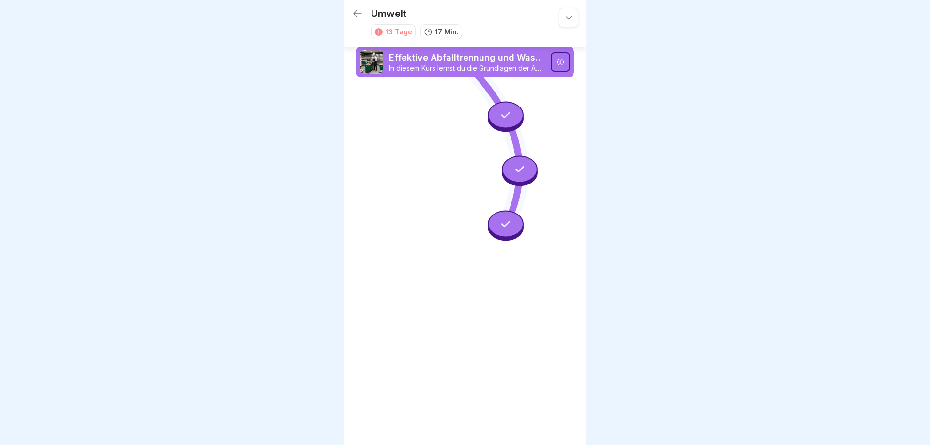  I want to click on p: Effektive Abfalltrennung und Wastemanagement im Catering, so click(467, 58).